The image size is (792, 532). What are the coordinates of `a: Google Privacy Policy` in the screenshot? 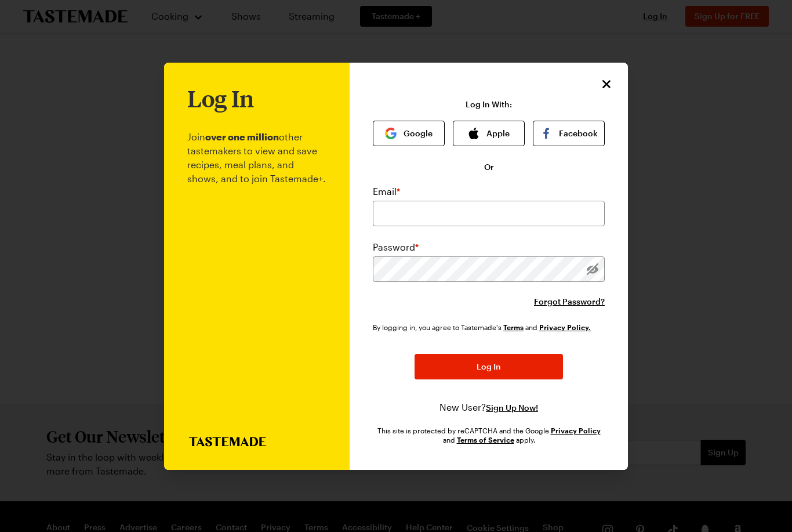 It's located at (576, 430).